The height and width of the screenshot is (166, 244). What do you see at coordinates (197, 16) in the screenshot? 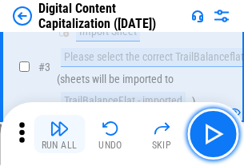
I see `img: Support` at bounding box center [197, 16].